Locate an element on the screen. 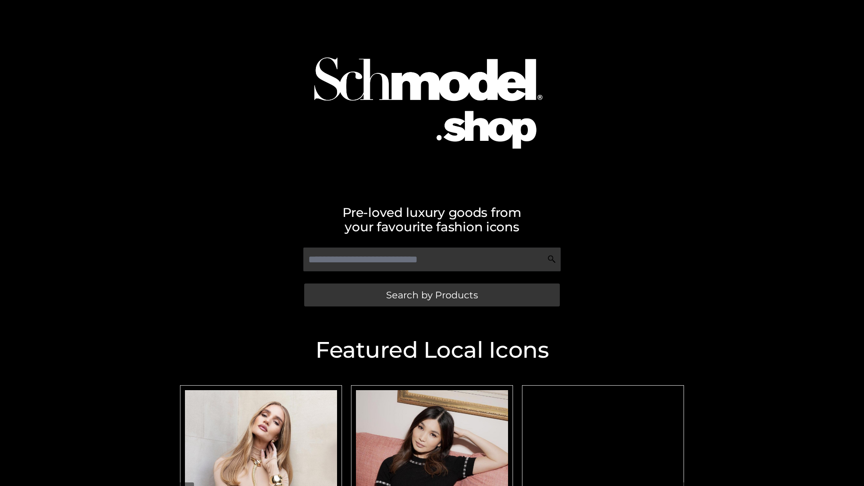 The width and height of the screenshot is (864, 486). img: Search Icon is located at coordinates (551, 259).